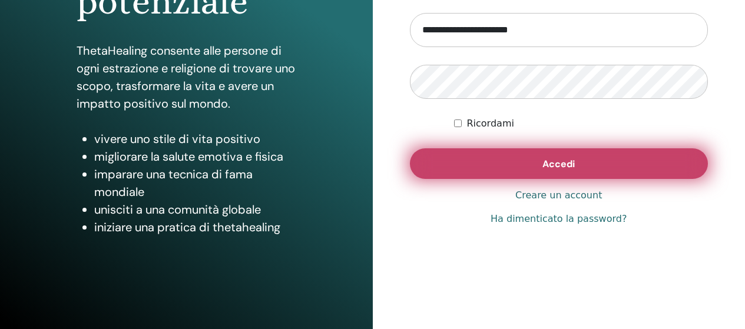  What do you see at coordinates (559, 164) in the screenshot?
I see `button: Accedi` at bounding box center [559, 164].